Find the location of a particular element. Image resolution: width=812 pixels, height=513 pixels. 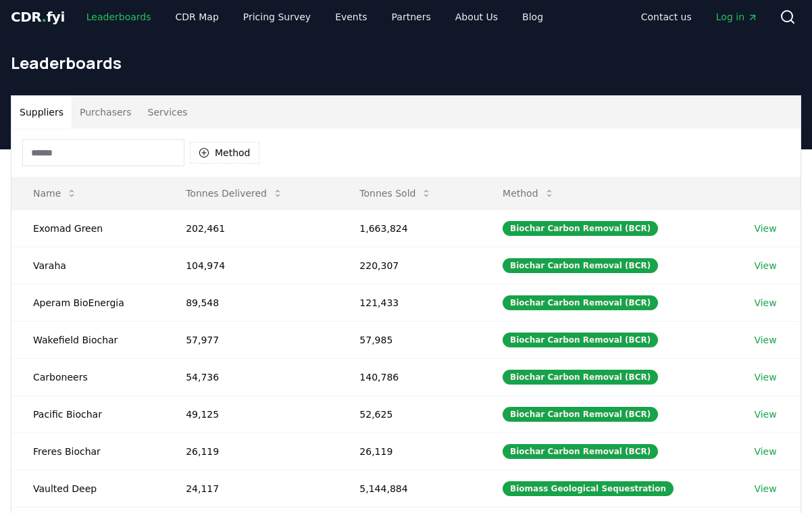

a: Pricing Survey is located at coordinates (277, 17).